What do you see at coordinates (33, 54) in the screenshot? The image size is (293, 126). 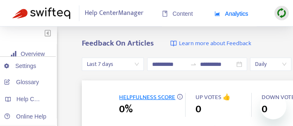 I see `span: Overview` at bounding box center [33, 54].